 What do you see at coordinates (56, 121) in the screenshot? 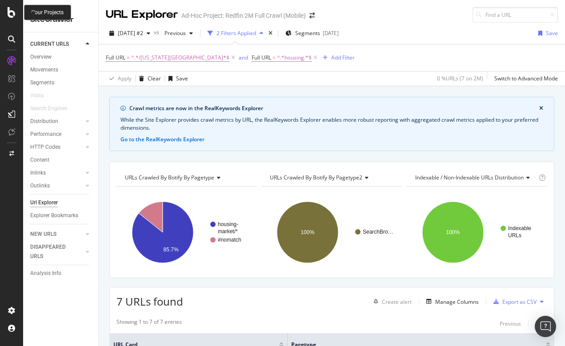
I see `a: Distribution` at bounding box center [56, 121].